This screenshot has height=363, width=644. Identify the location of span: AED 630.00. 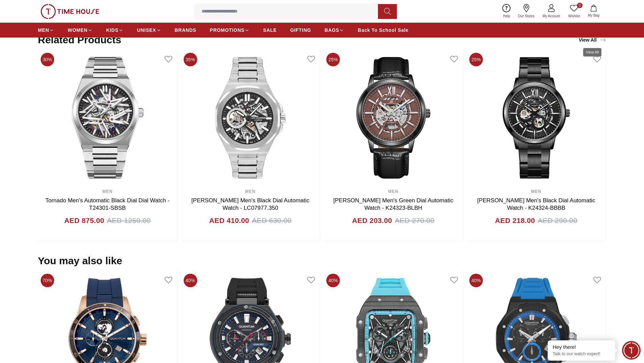
(271, 221).